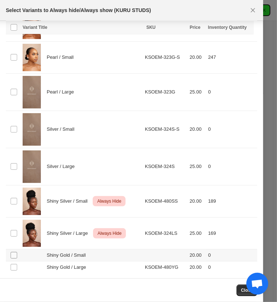 The height and width of the screenshot is (302, 277). Describe the element at coordinates (68, 255) in the screenshot. I see `span: Shiny Gold / Small` at that location.